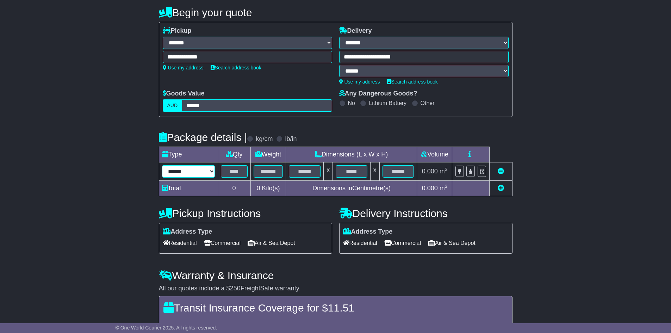 Image resolution: width=671 pixels, height=333 pixels. I want to click on label: Any Dangerous Goods?, so click(378, 94).